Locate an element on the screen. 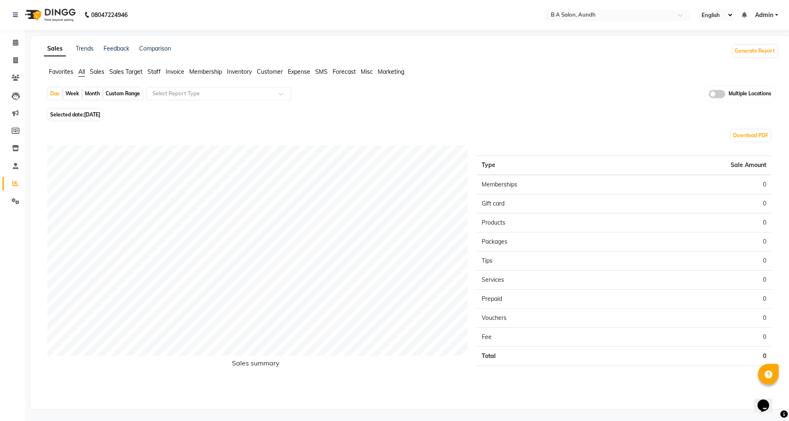  a: Comparison is located at coordinates (155, 48).